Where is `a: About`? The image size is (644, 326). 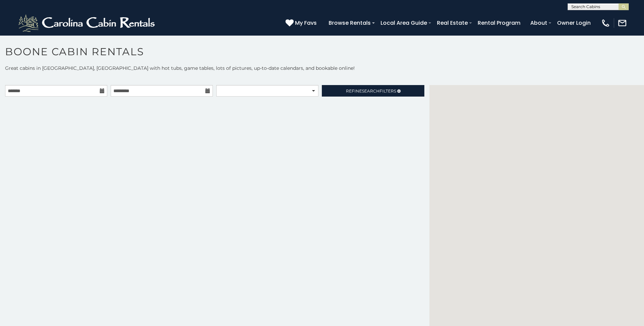 a: About is located at coordinates (539, 23).